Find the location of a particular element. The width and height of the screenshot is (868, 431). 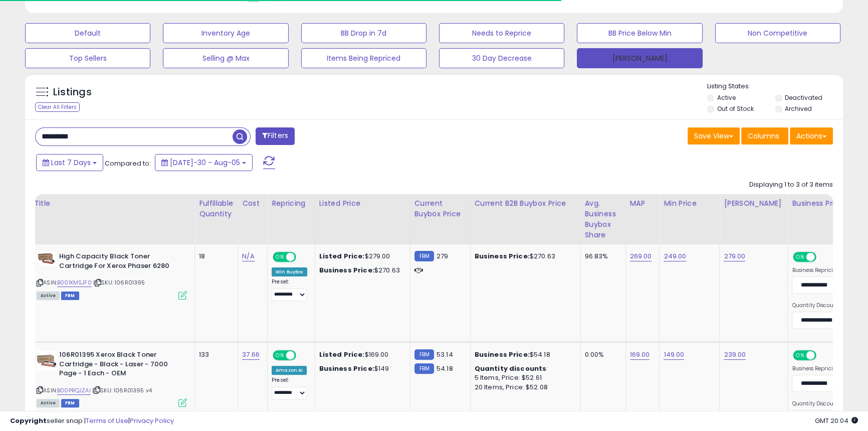

div: Repricing is located at coordinates (291, 203).